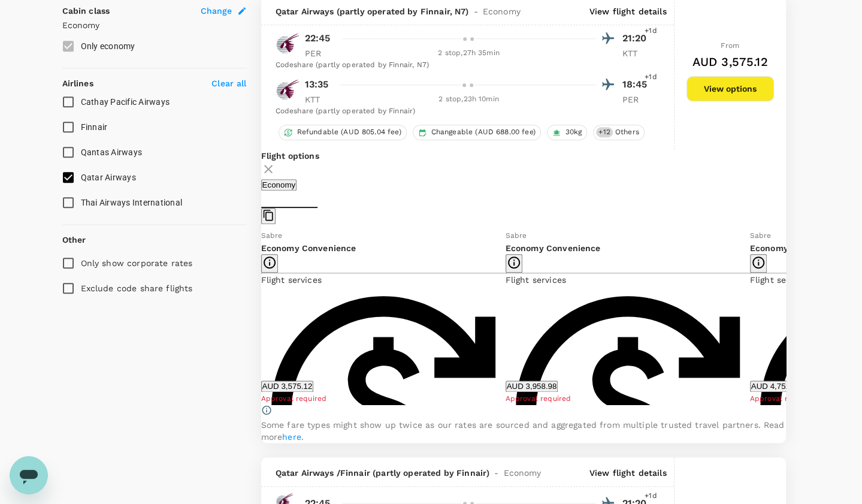  I want to click on p: Exclude code share flights, so click(137, 289).